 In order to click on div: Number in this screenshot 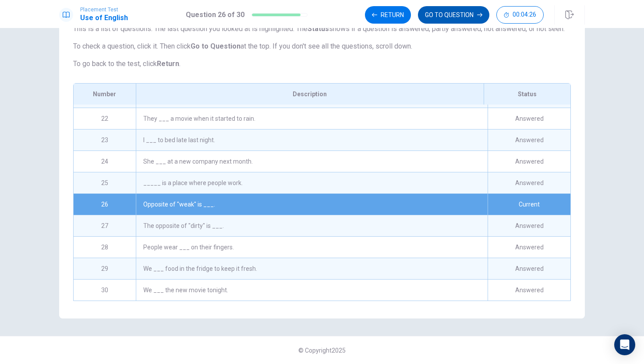, I will do `click(105, 95)`.